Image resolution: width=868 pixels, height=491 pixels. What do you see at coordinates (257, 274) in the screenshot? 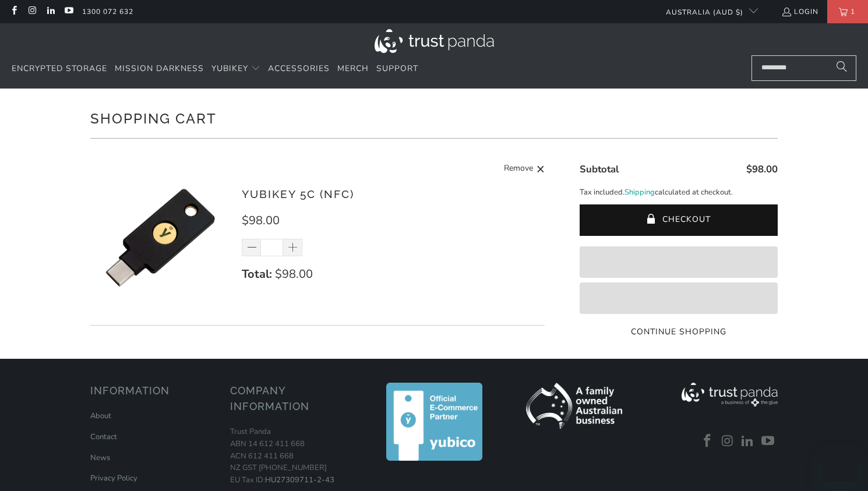
I see `strong: Total:` at bounding box center [257, 274].